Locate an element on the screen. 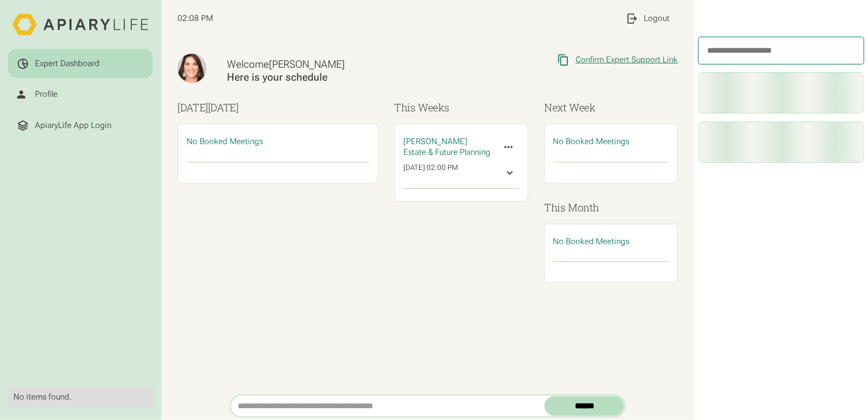 The height and width of the screenshot is (420, 868). span: 02:08 PM is located at coordinates (195, 18).